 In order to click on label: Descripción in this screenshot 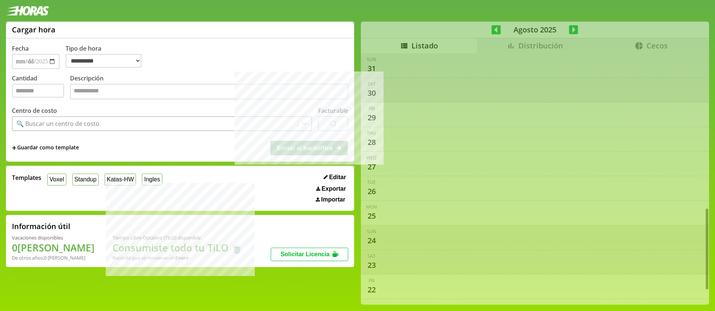, I will do `click(209, 88)`.